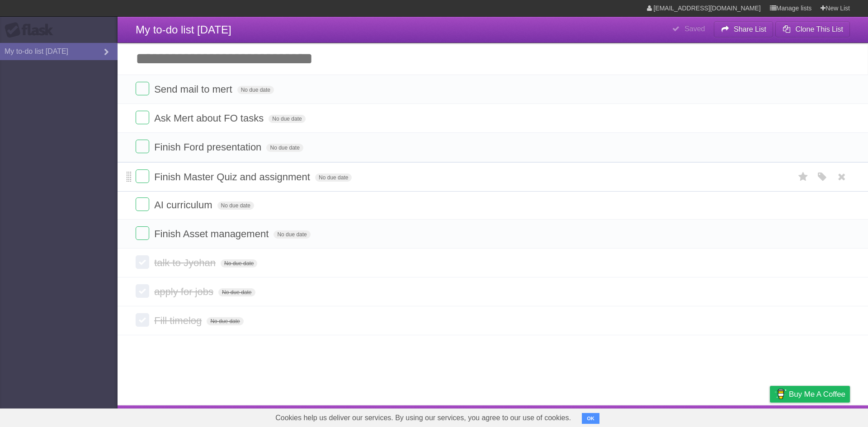  I want to click on span: Ask Mert about FO tasks, so click(210, 118).